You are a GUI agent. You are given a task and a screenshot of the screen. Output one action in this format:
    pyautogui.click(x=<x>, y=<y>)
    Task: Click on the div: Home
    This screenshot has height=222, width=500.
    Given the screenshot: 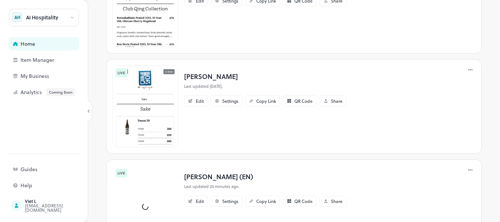 What is the action you would take?
    pyautogui.click(x=57, y=44)
    